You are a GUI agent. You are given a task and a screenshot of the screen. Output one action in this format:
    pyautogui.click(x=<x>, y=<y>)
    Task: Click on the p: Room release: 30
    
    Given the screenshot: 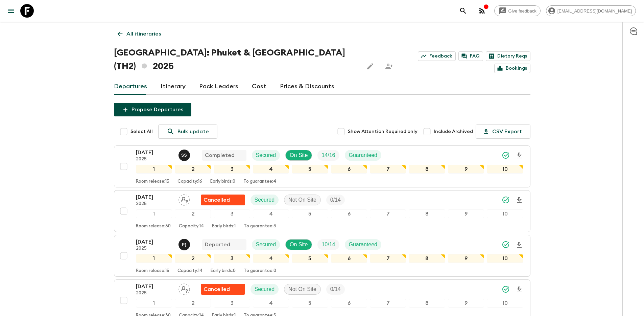 What is the action you would take?
    pyautogui.click(x=153, y=226)
    